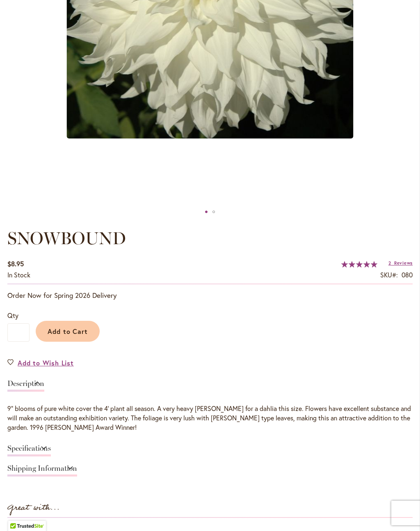 Image resolution: width=420 pixels, height=531 pixels. I want to click on a: Specifications, so click(29, 450).